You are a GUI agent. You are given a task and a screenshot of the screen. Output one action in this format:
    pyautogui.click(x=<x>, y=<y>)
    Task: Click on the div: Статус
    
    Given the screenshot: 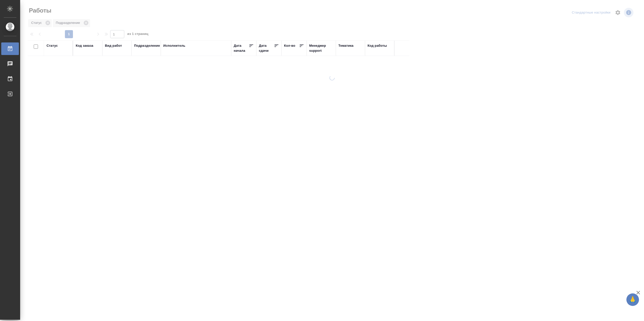 What is the action you would take?
    pyautogui.click(x=52, y=46)
    